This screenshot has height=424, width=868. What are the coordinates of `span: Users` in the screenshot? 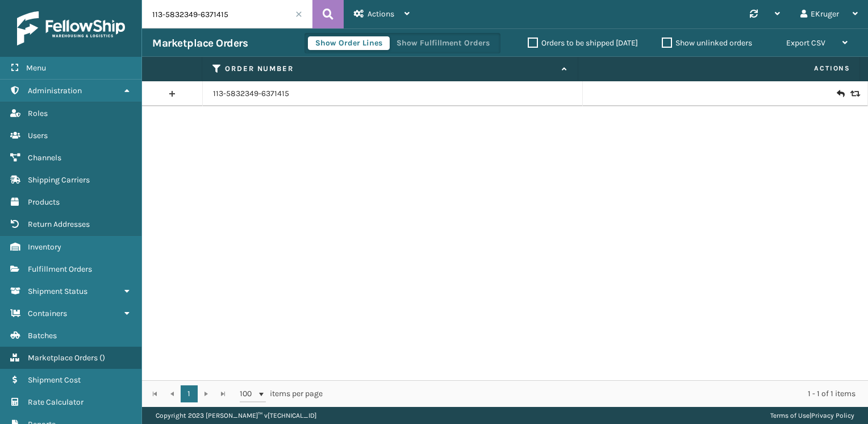 It's located at (37, 136).